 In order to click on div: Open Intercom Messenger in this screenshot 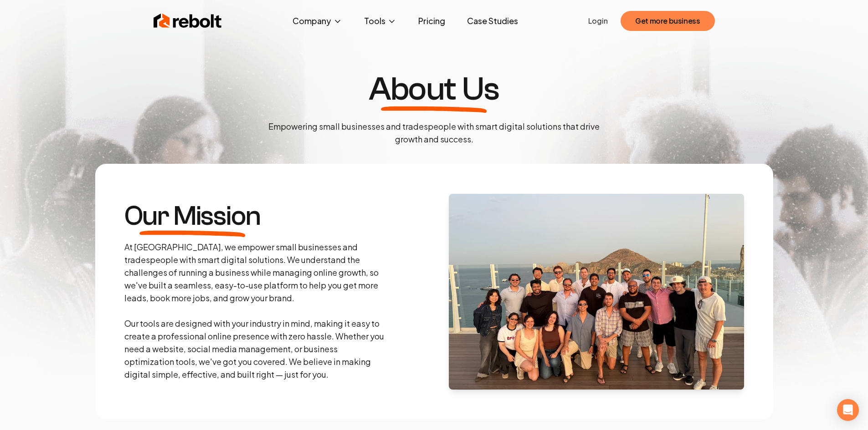, I will do `click(848, 410)`.